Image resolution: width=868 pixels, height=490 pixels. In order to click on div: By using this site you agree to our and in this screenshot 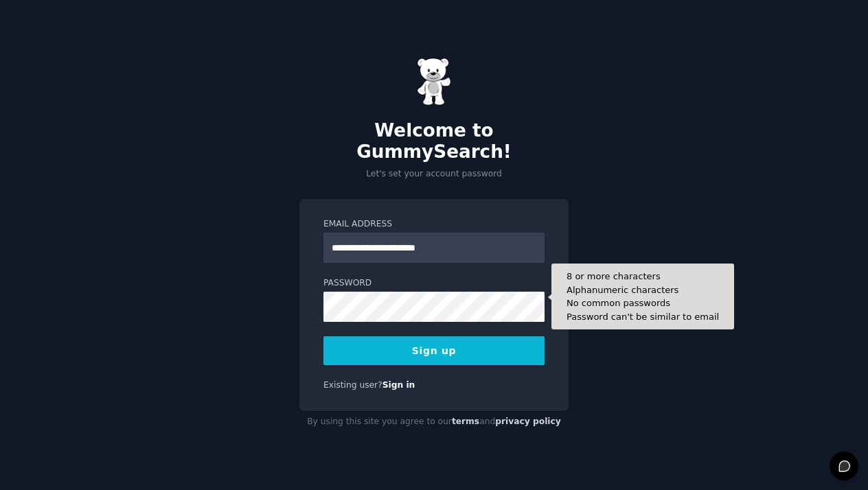, I will do `click(434, 422)`.